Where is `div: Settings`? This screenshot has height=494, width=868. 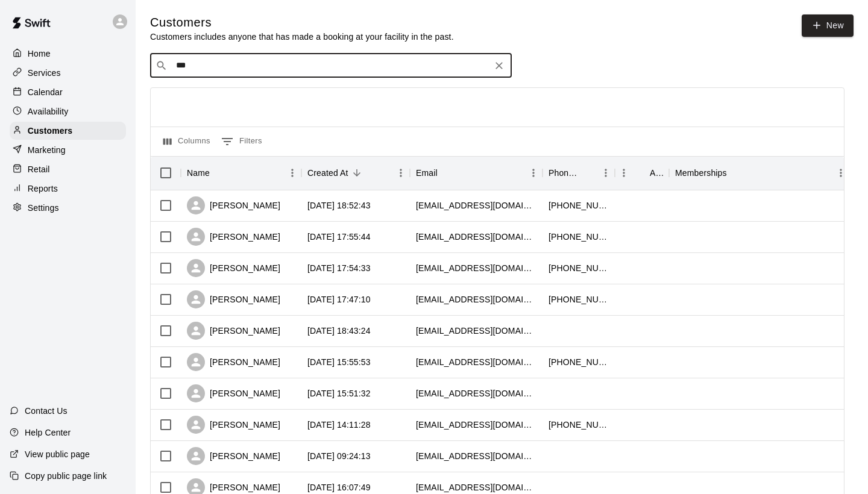
div: Settings is located at coordinates (68, 208).